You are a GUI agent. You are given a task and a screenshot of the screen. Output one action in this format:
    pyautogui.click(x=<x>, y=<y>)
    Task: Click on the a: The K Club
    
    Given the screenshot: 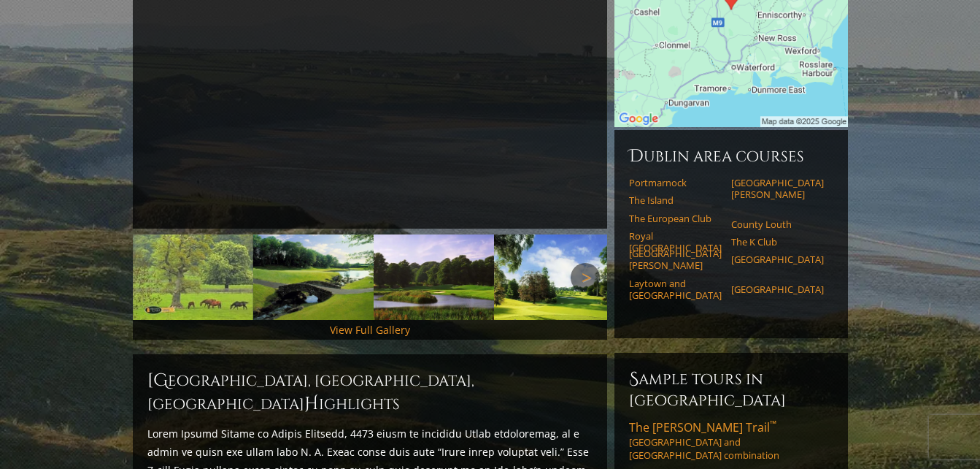 What is the action you would take?
    pyautogui.click(x=777, y=242)
    